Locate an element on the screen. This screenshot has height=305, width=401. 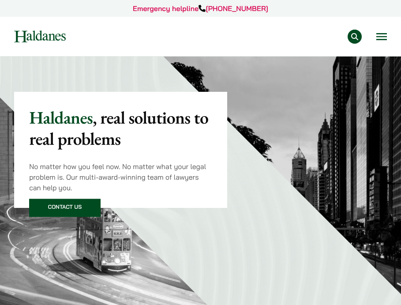
p: Haldanes is located at coordinates (120, 128).